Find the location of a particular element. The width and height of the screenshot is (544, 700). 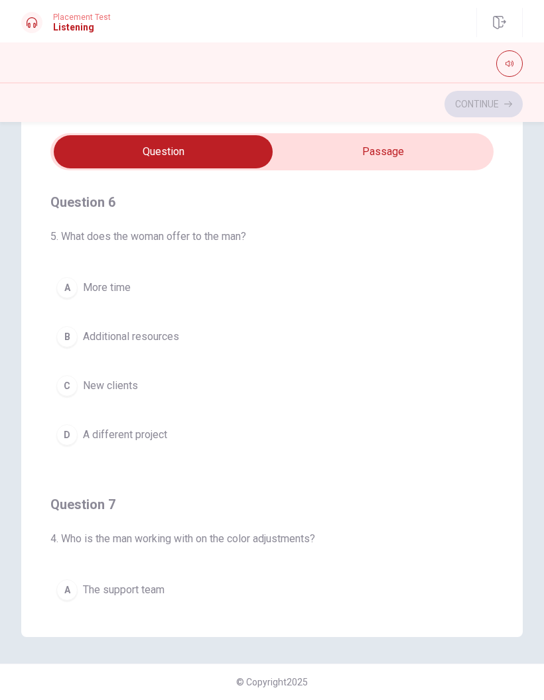

button: AMore time is located at coordinates (272, 288).